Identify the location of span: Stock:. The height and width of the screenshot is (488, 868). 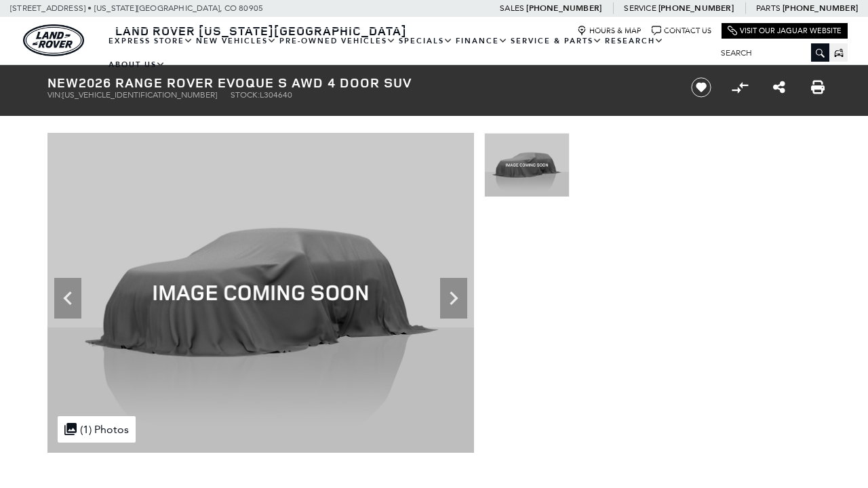
(245, 95).